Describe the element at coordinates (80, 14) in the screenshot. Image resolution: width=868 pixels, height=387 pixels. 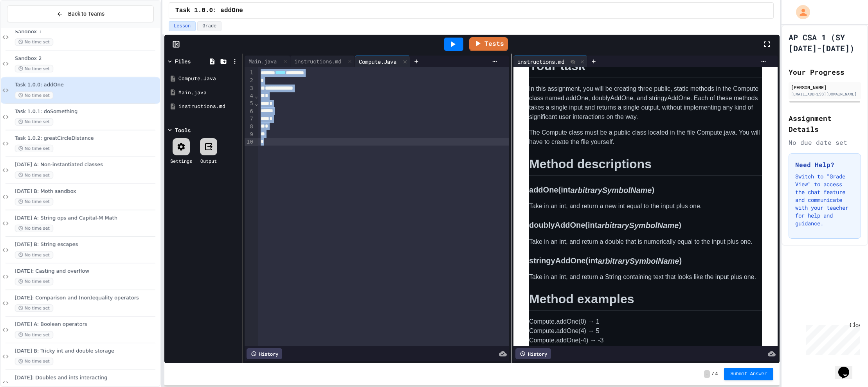
I see `button: Back to Teams` at that location.